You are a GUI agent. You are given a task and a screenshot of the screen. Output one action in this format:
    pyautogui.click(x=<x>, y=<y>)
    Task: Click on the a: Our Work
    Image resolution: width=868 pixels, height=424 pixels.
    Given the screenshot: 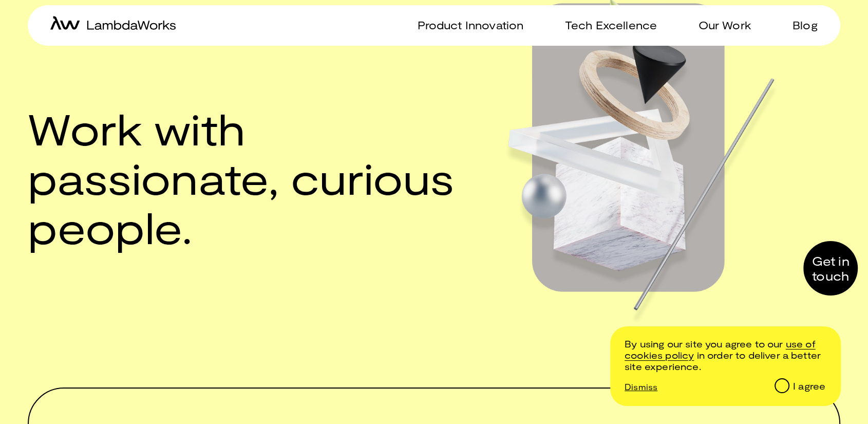 What is the action you would take?
    pyautogui.click(x=718, y=25)
    